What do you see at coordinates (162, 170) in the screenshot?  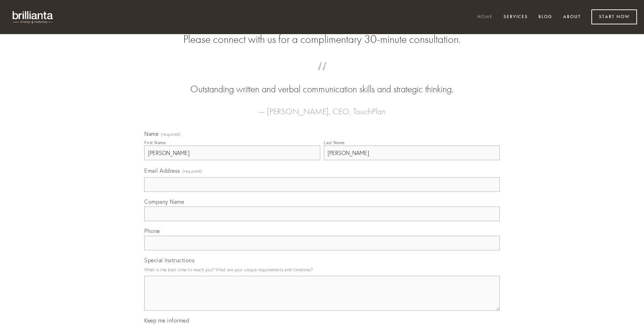 I see `span: Email Address` at bounding box center [162, 170].